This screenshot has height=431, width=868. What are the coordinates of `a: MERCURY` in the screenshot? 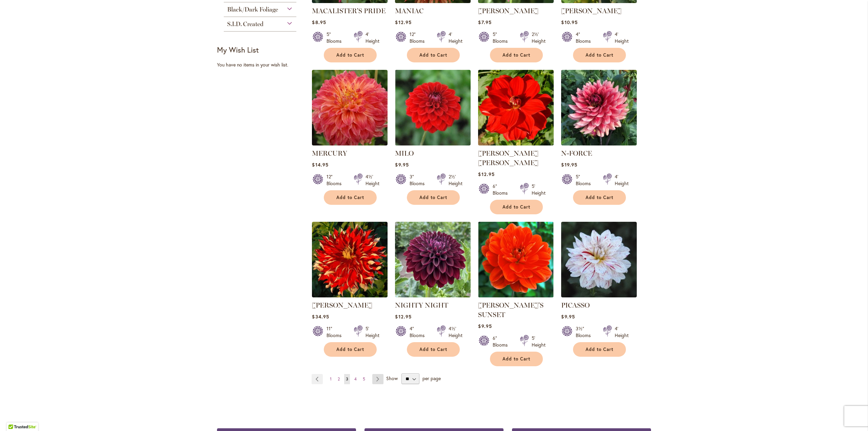 It's located at (329, 153).